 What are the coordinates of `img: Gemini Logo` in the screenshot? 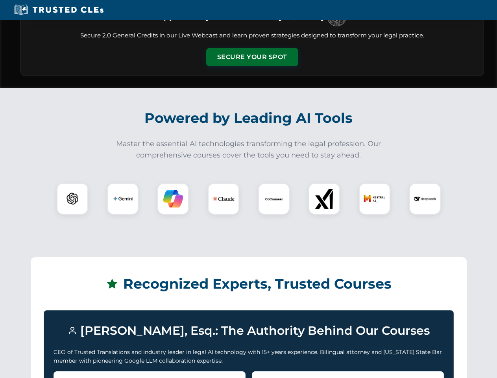 It's located at (123, 199).